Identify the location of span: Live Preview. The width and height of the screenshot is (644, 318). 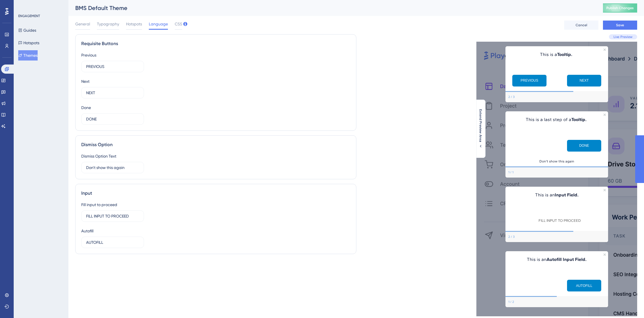
(623, 37).